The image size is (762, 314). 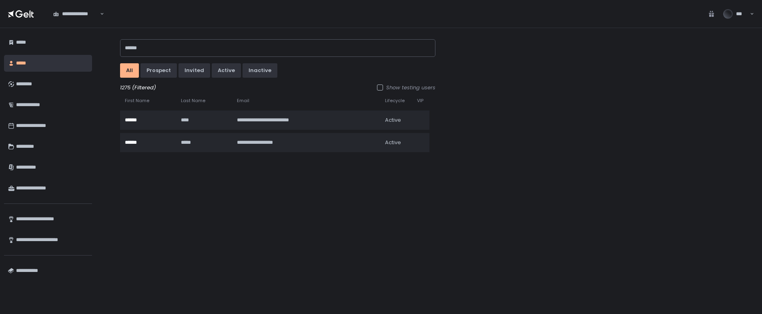 What do you see at coordinates (76, 14) in the screenshot?
I see `div: Search for option` at bounding box center [76, 14].